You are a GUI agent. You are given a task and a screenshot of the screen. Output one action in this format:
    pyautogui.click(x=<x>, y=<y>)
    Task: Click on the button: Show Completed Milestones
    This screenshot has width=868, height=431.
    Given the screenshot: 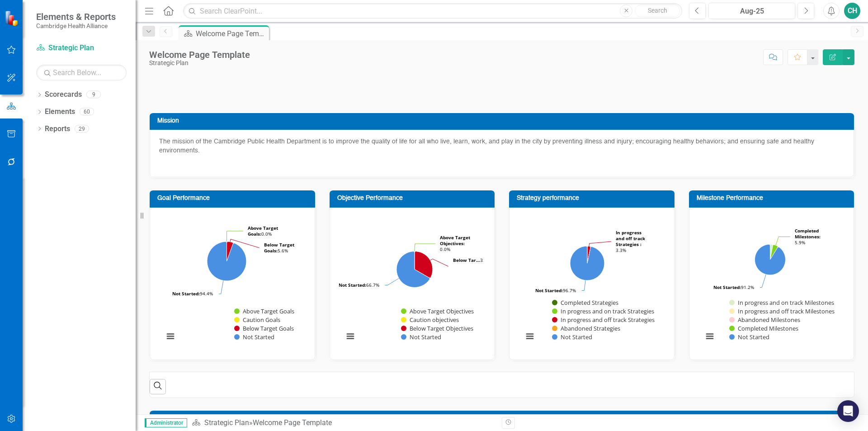 What is the action you would take?
    pyautogui.click(x=764, y=329)
    